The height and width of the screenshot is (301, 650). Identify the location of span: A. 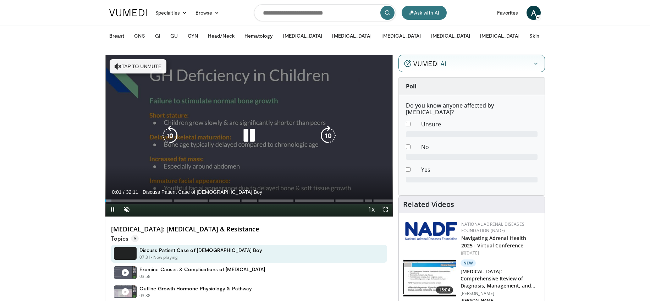
(533, 13).